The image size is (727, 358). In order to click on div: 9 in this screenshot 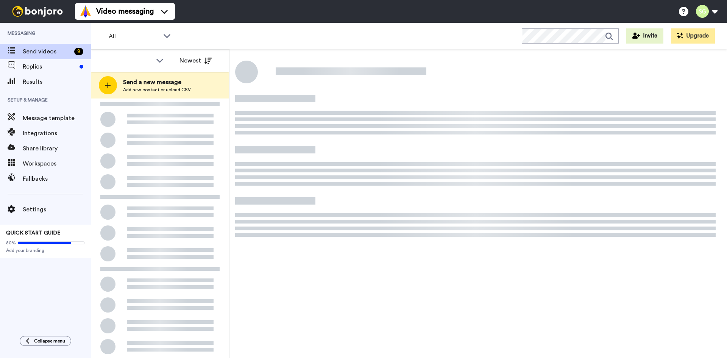, I will do `click(79, 51)`.